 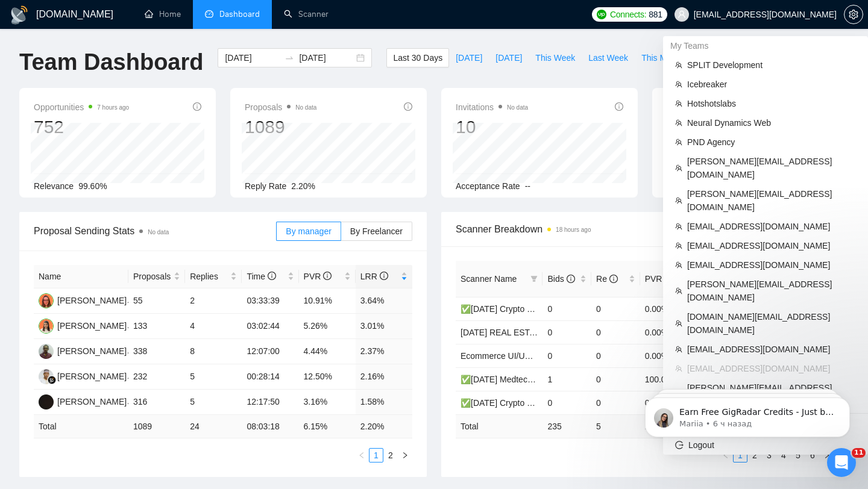 What do you see at coordinates (418, 58) in the screenshot?
I see `span: Last 30 Days` at bounding box center [418, 58].